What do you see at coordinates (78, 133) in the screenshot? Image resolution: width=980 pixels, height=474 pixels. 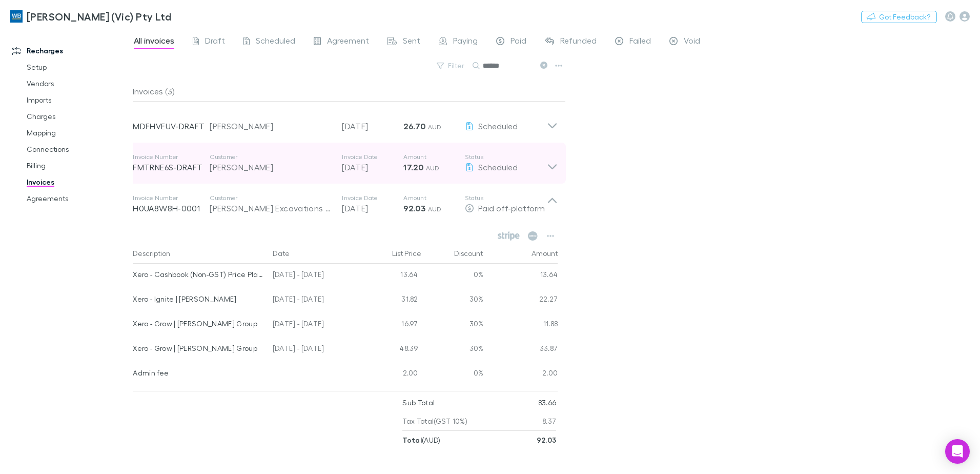 I see `a: Mapping` at bounding box center [78, 133].